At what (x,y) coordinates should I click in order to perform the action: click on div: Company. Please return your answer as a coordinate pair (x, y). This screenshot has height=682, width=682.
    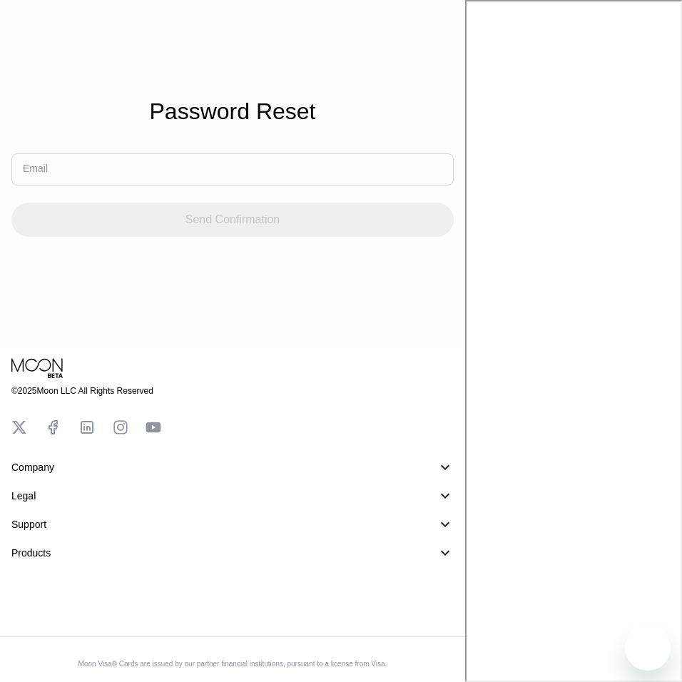
    Looking at the image, I should click on (33, 467).